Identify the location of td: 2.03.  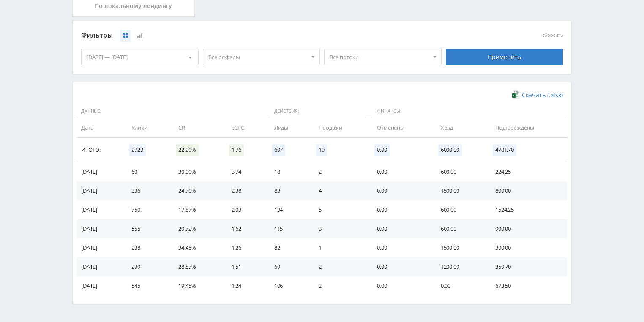
(245, 209).